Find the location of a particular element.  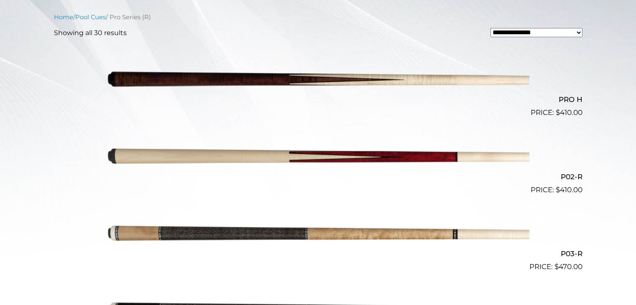

a: PRO H $410.00 is located at coordinates (318, 82).